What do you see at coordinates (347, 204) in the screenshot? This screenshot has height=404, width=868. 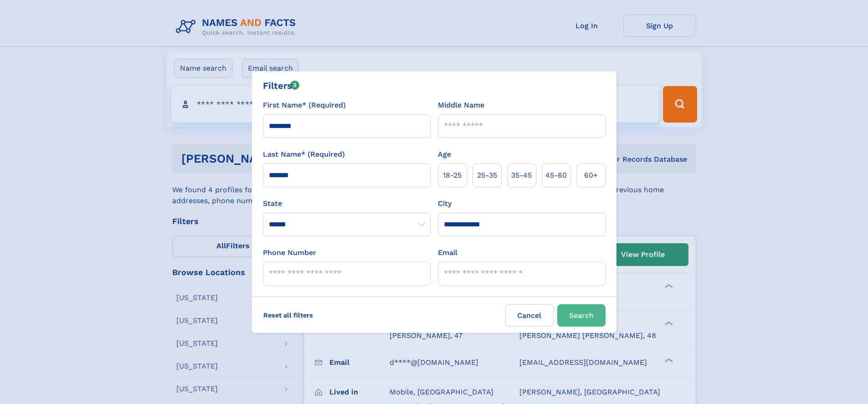 I see `label: State` at bounding box center [347, 204].